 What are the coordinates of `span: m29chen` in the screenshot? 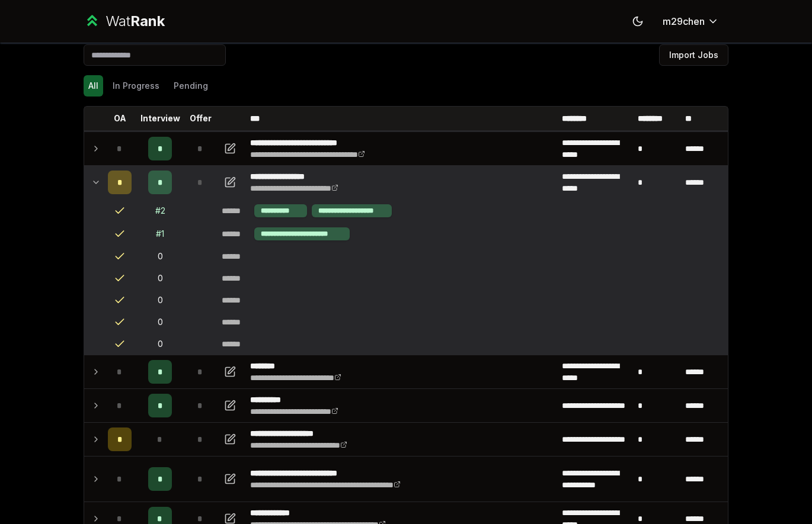 It's located at (683, 21).